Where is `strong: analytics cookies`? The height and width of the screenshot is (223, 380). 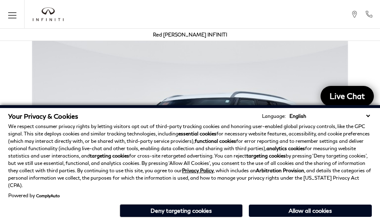
strong: analytics cookies is located at coordinates (285, 148).